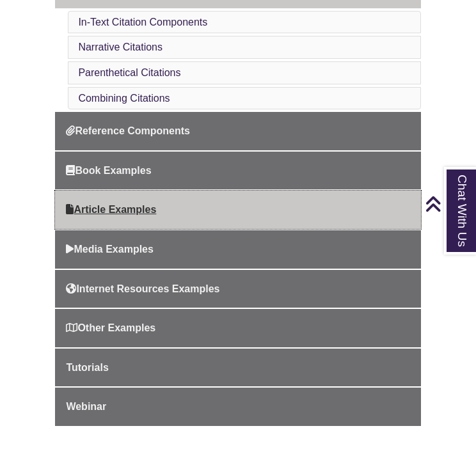  Describe the element at coordinates (111, 209) in the screenshot. I see `span: Article Examples` at that location.